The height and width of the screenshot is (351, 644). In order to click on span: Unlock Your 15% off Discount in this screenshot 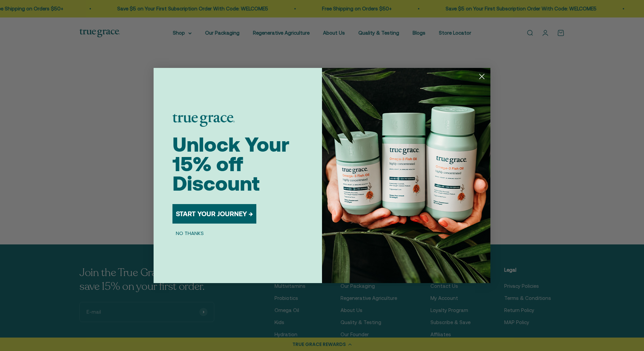, I will do `click(231, 164)`.